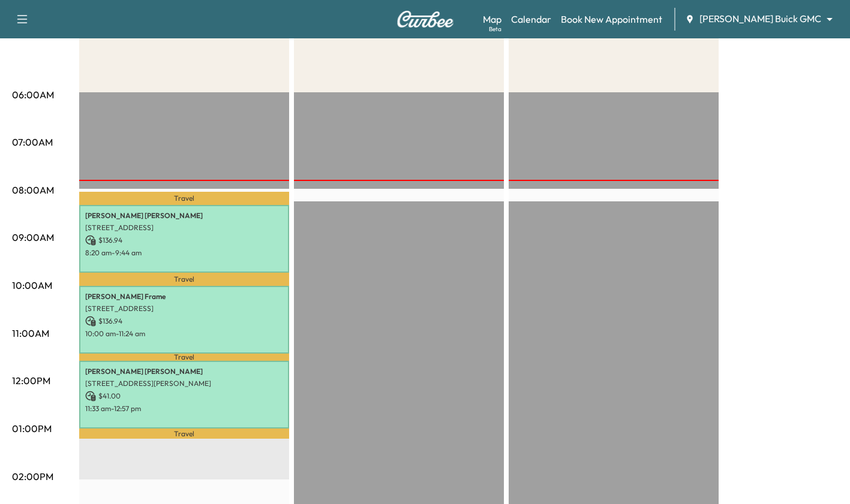 This screenshot has height=504, width=850. Describe the element at coordinates (184, 409) in the screenshot. I see `p: 11:33 am - 12:57 pm` at that location.